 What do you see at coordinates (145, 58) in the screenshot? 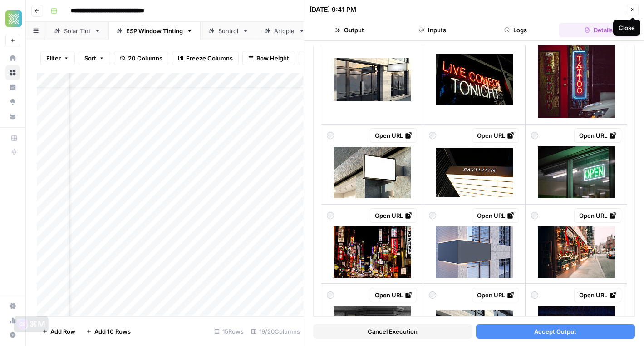
I see `span: 20 Columns` at bounding box center [145, 58].